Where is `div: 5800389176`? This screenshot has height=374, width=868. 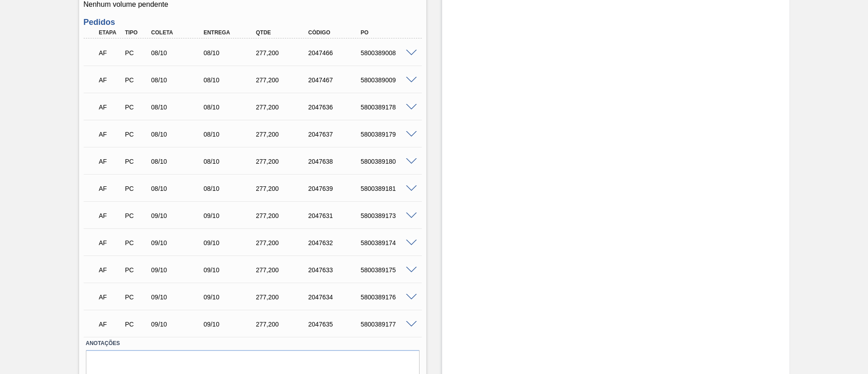
div: 5800389176 is located at coordinates (388, 297).